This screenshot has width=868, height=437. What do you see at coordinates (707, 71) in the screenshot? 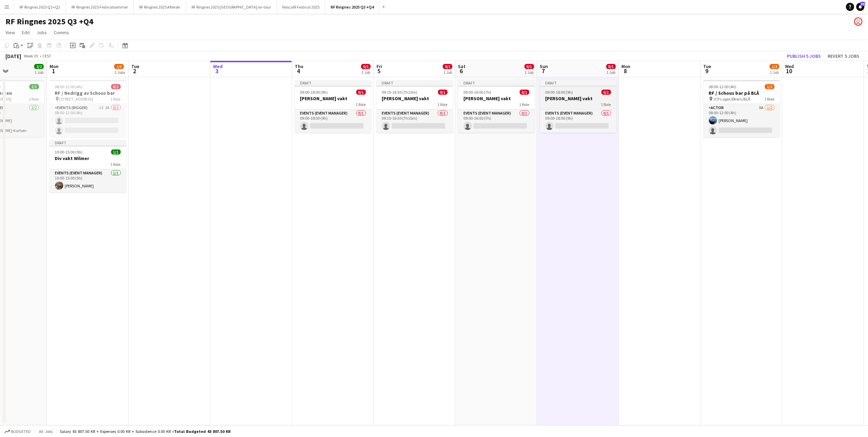
I see `span: 9` at bounding box center [707, 71].